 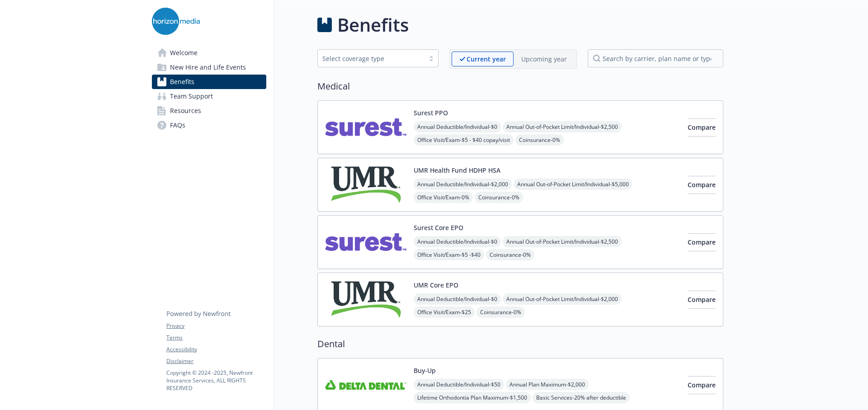 I want to click on span: Basic Services - 20% after deductible, so click(x=581, y=397).